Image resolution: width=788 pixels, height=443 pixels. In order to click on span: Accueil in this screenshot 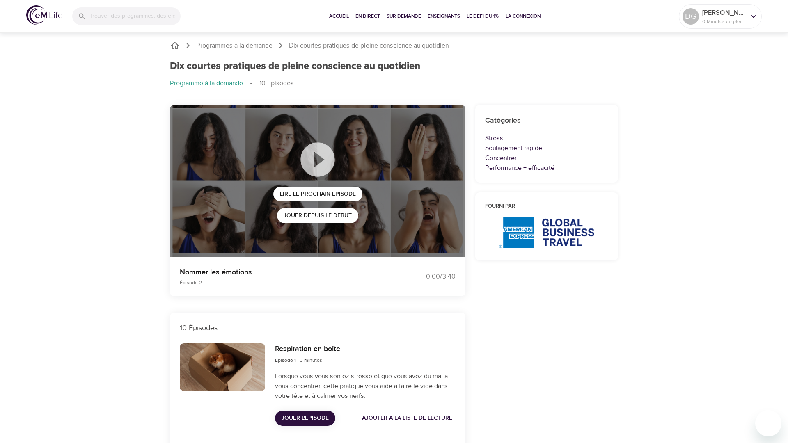, I will do `click(339, 16)`.